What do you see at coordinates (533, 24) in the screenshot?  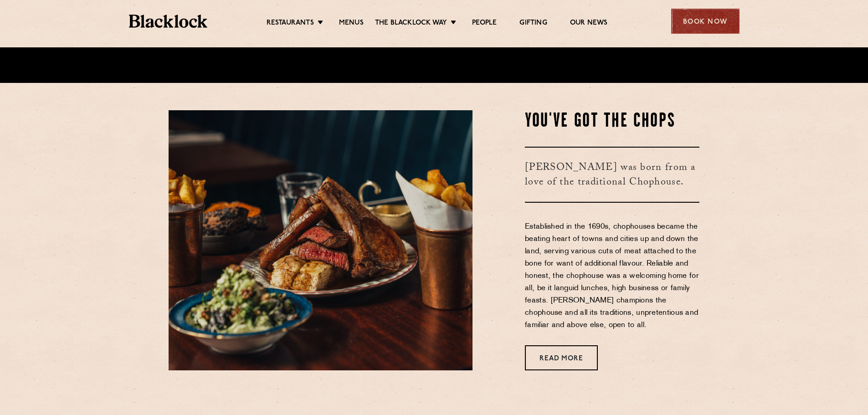 I see `a: Gifting` at bounding box center [533, 24].